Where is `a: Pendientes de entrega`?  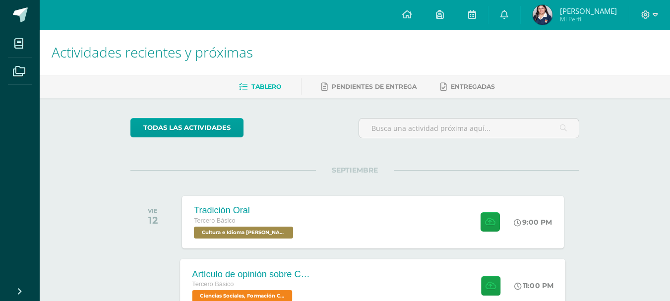
a: Pendientes de entrega is located at coordinates (369, 87).